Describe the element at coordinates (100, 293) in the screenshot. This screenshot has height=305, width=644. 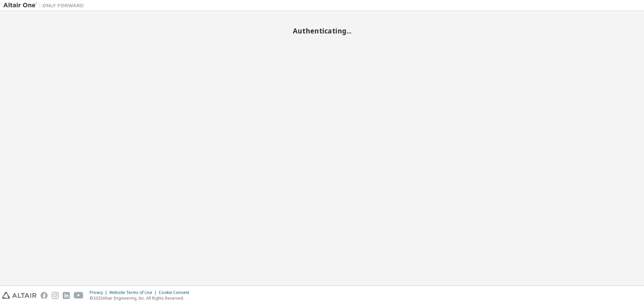
I see `div: Privacy` at that location.